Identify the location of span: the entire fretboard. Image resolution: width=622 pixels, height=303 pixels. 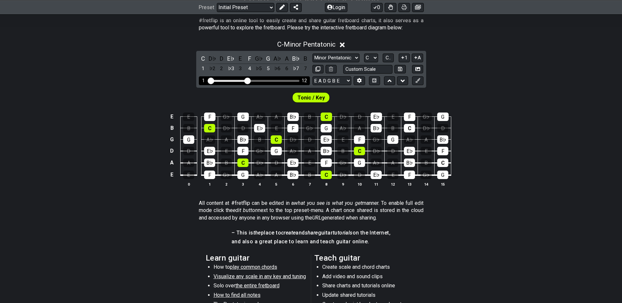
(257, 286).